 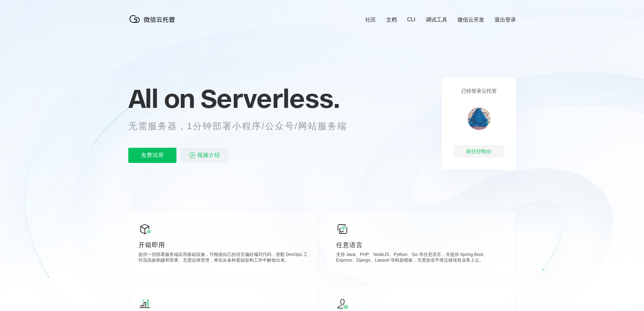 What do you see at coordinates (153, 24) in the screenshot?
I see `a: 微信云托管` at bounding box center [153, 24].